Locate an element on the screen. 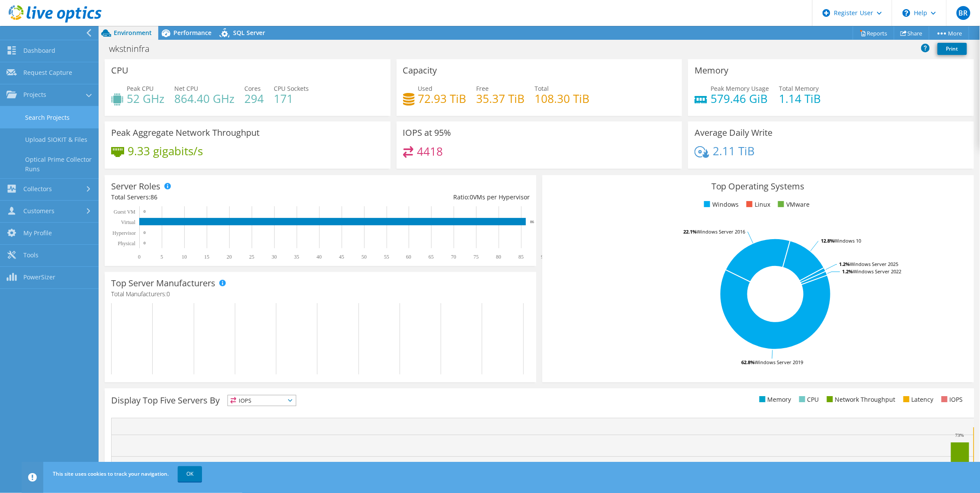  a: More is located at coordinates (949, 33).